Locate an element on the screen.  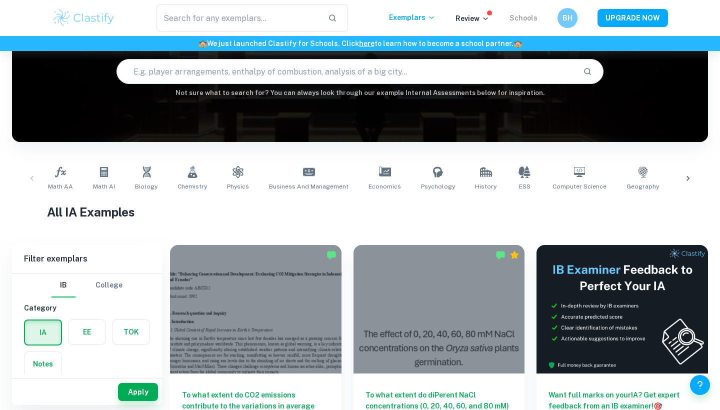
button: Apply is located at coordinates (138, 392).